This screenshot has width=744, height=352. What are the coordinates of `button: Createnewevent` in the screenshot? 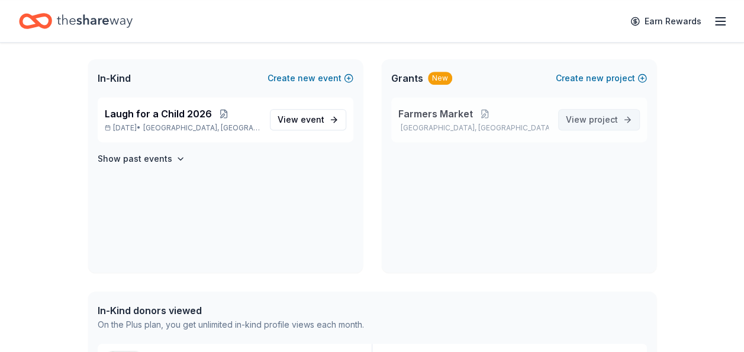 It's located at (310, 78).